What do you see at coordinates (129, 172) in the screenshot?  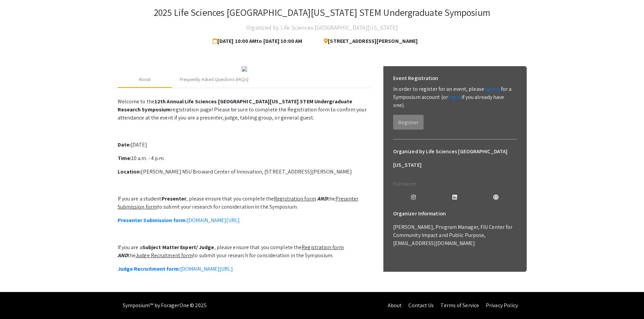 I see `strong: Location:` at bounding box center [129, 172].